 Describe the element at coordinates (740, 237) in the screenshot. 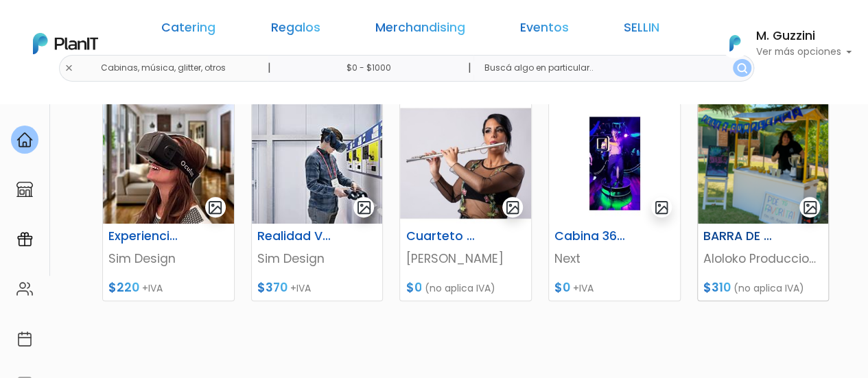

I see `h6: BARRA DE JUGOS` at that location.